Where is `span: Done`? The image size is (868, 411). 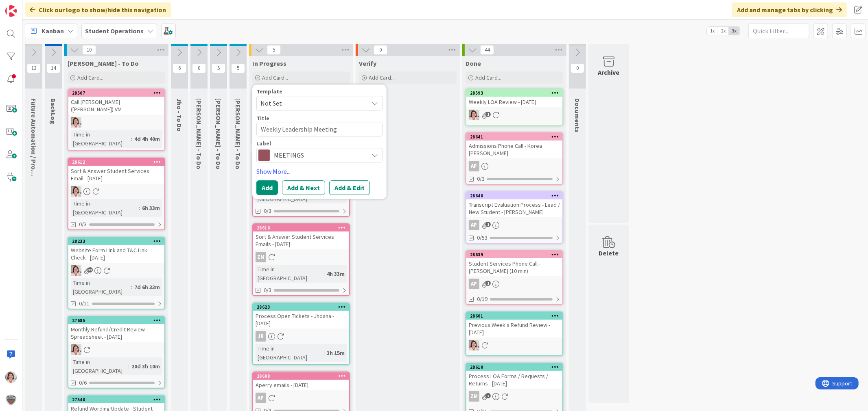 span: Done is located at coordinates (473, 64).